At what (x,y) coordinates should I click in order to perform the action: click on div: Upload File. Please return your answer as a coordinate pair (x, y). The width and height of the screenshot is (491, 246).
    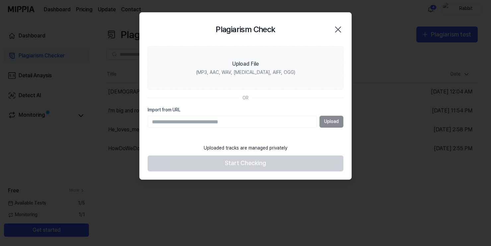
    Looking at the image, I should click on (245, 64).